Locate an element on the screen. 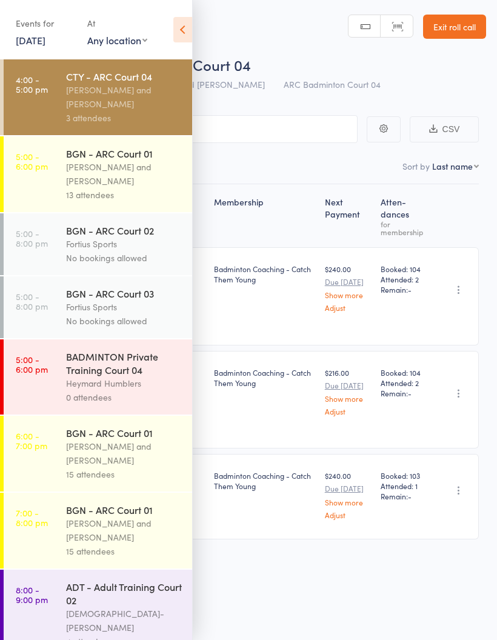 The height and width of the screenshot is (640, 497). div: BGN - ARC Court 03 is located at coordinates (124, 293).